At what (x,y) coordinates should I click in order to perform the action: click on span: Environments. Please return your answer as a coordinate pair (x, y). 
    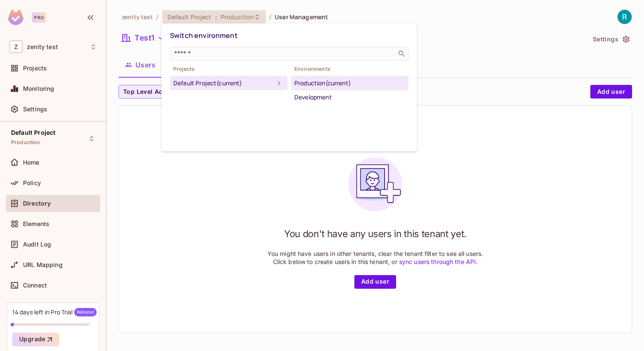
    Looking at the image, I should click on (350, 69).